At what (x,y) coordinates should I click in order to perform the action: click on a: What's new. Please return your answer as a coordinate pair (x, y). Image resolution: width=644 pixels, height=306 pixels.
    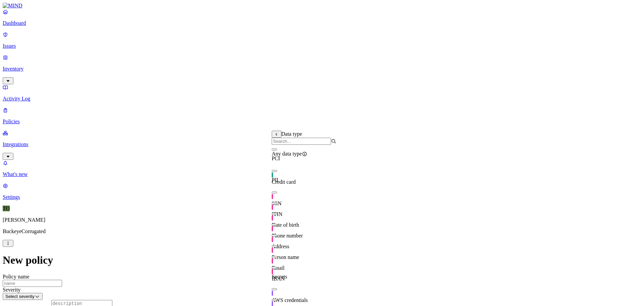
    Looking at the image, I should click on (322, 168).